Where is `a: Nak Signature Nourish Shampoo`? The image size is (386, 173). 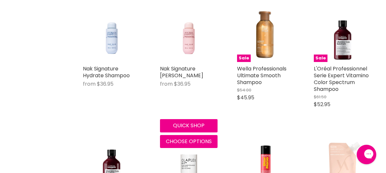
a: Nak Signature Nourish Shampoo is located at coordinates (189, 33).